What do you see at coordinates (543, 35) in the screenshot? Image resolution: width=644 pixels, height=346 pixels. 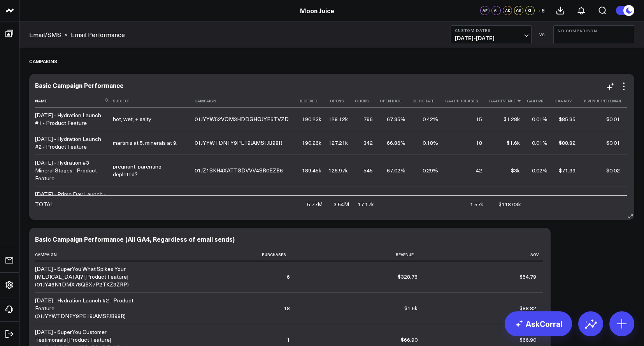 I see `div: VS` at bounding box center [543, 35].